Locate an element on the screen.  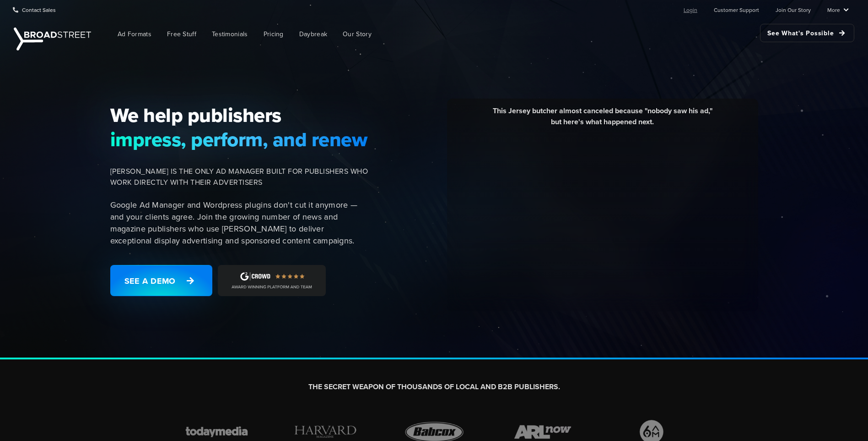
span: Our Story is located at coordinates (357, 34).